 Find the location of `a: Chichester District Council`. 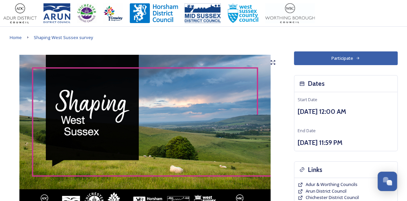

a: Chichester District Council is located at coordinates (332, 197).